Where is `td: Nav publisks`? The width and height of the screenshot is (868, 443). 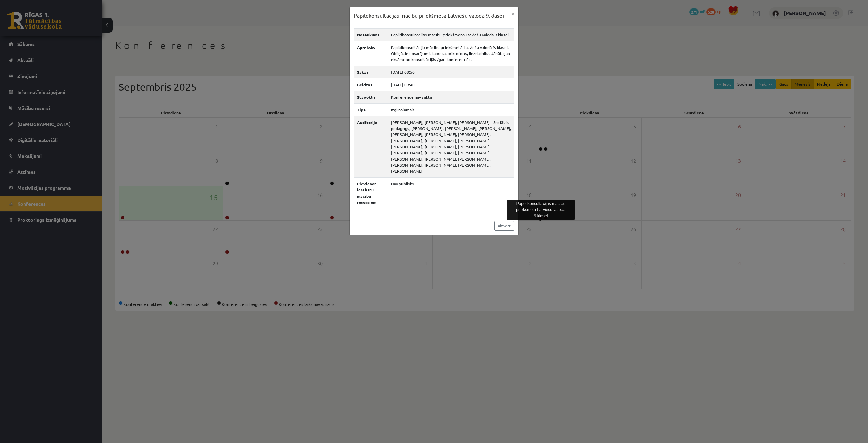
td: Nav publisks is located at coordinates (451, 193).